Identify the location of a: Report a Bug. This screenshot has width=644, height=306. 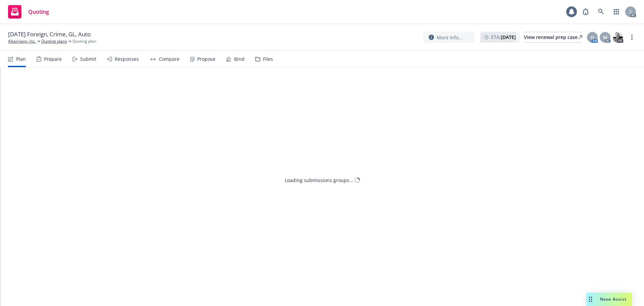
(586, 12).